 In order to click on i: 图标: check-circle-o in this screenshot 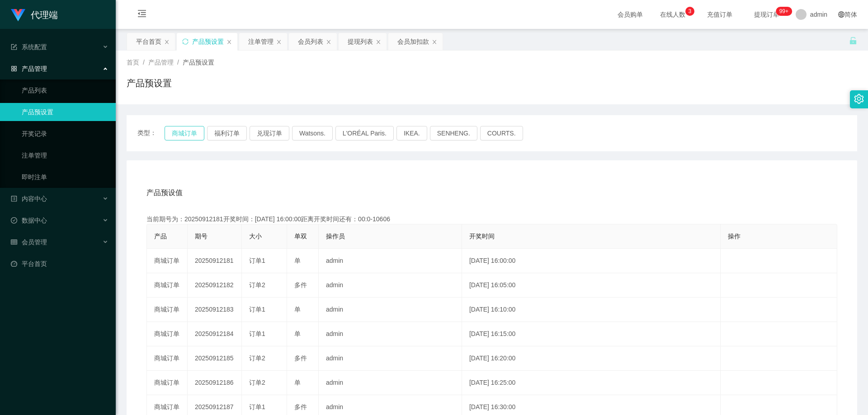, I will do `click(14, 220)`.